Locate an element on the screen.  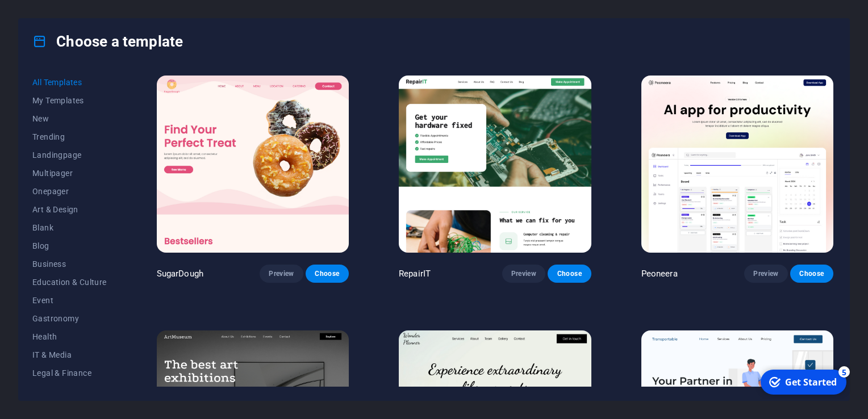
button: Trending is located at coordinates (69, 137).